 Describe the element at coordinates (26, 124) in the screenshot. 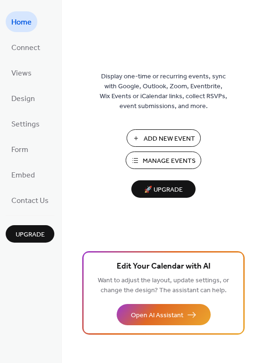

I see `a: Settings` at that location.